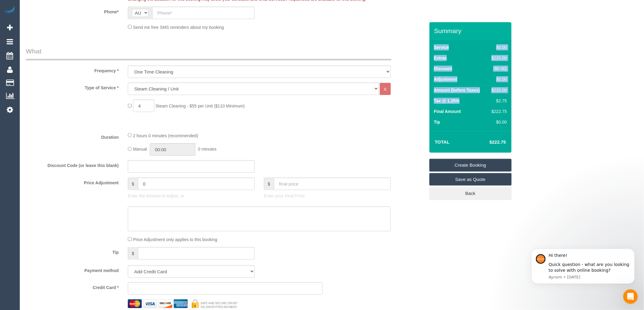 This screenshot has height=310, width=644. What do you see at coordinates (68, 28) in the screenshot?
I see `div: Quick question - what are you looking to solve with online booking?` at bounding box center [68, 28].